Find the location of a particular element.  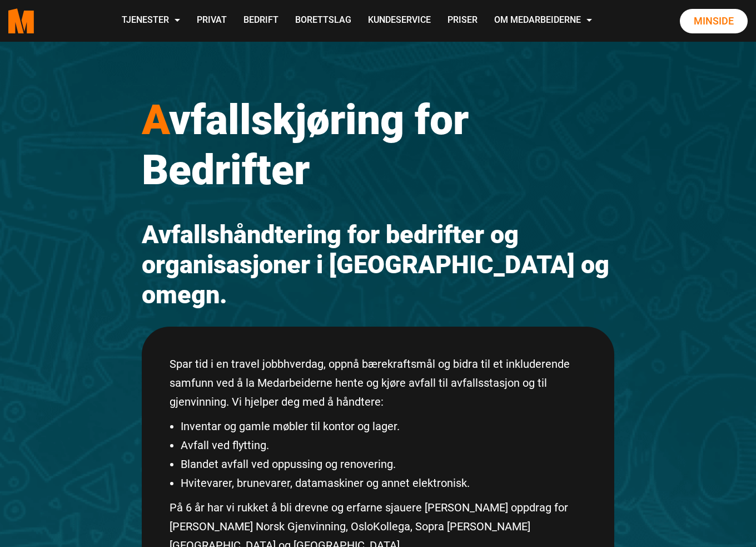

a: Privat is located at coordinates (212, 20).